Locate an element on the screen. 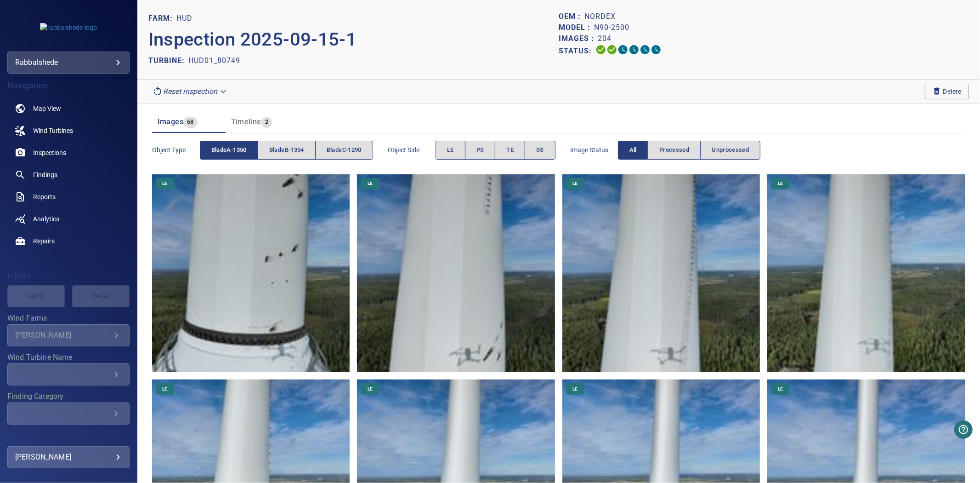  span: Unprocessed is located at coordinates (729, 150).